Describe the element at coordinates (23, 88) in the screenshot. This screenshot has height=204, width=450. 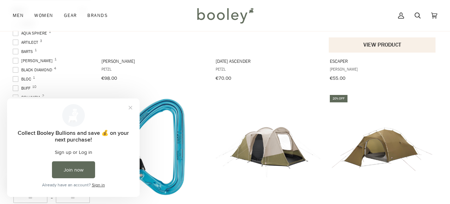
I see `span: Buff` at that location.